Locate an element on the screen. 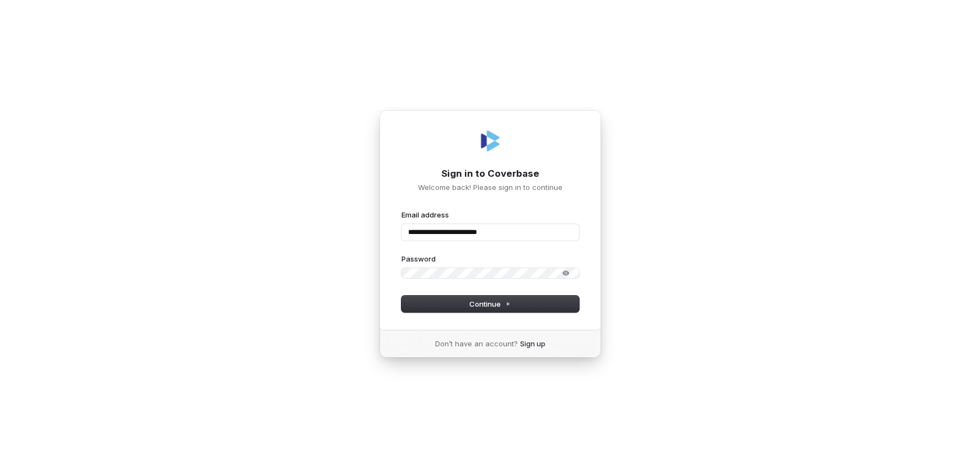 This screenshot has width=980, height=468. label: Email address is located at coordinates (425, 215).